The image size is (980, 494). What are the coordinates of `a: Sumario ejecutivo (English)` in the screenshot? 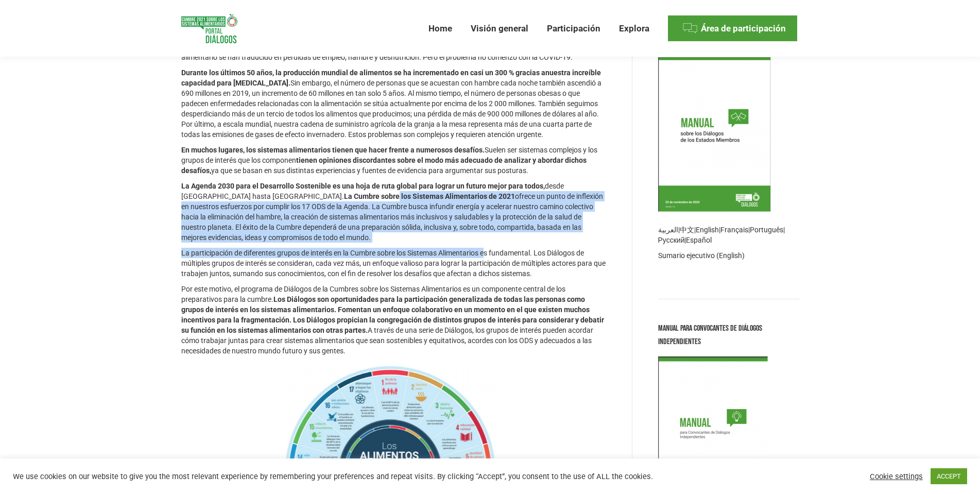 It's located at (702, 256).